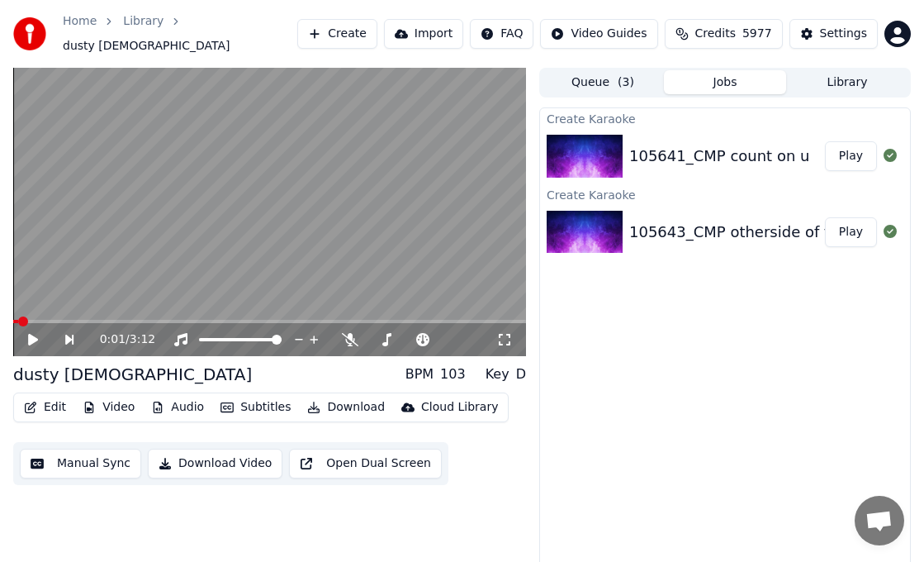 The width and height of the screenshot is (924, 562). I want to click on button: FAQ, so click(501, 34).